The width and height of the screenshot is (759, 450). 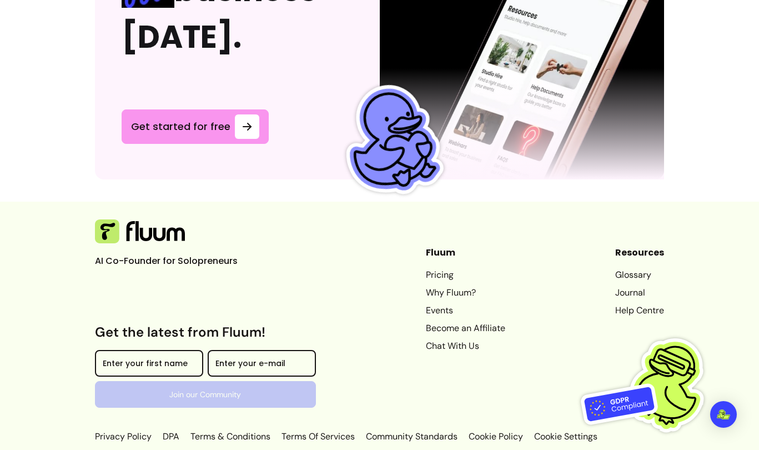 What do you see at coordinates (465, 310) in the screenshot?
I see `a: Events` at bounding box center [465, 310].